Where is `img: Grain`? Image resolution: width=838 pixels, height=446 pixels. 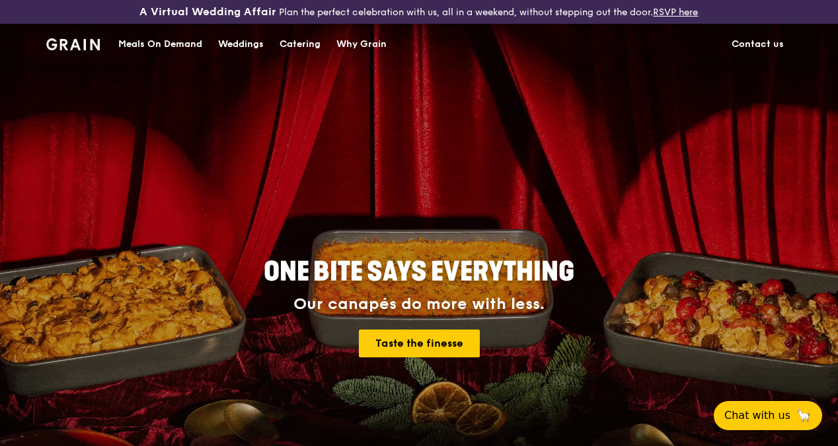
img: Grain is located at coordinates (73, 44).